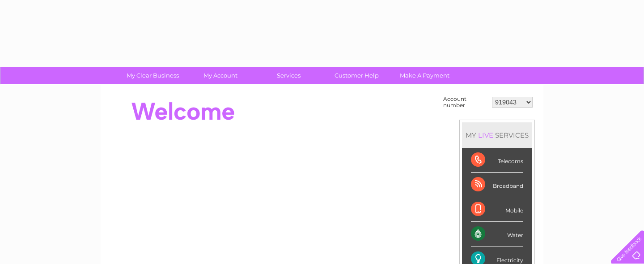 The width and height of the screenshot is (644, 264). Describe the element at coordinates (486, 134) in the screenshot. I see `div: LIVE` at that location.